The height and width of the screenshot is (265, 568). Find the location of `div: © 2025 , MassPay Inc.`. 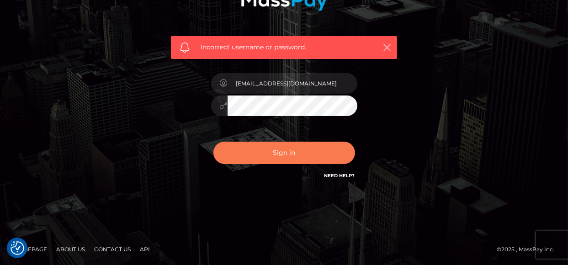

div: © 2025 , MassPay Inc. is located at coordinates (529, 250).